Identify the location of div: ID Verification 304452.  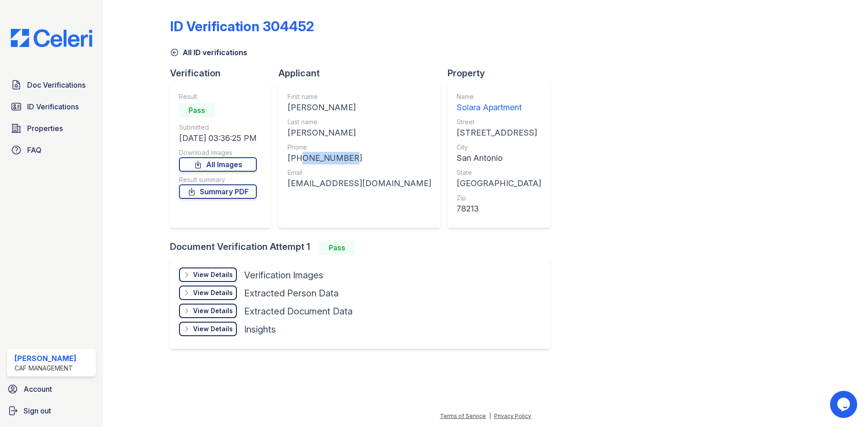
(242, 27).